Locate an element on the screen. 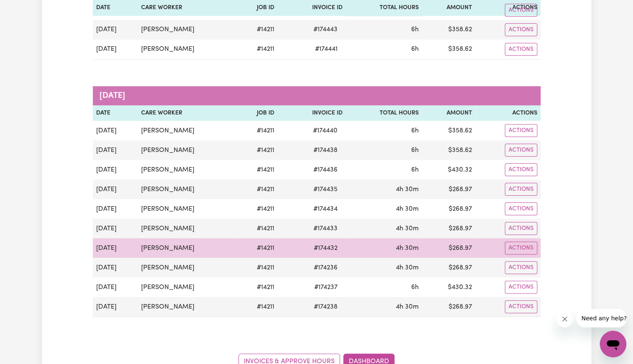 The image size is (633, 364). span: # 174441 is located at coordinates (326, 49).